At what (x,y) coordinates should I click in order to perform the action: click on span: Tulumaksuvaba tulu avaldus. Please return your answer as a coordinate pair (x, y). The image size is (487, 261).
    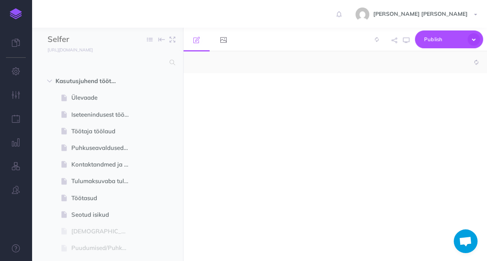
    Looking at the image, I should click on (103, 181).